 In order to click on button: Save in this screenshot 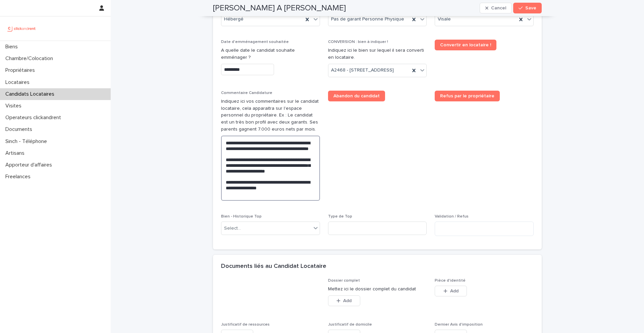, I will do `click(527, 8)`.